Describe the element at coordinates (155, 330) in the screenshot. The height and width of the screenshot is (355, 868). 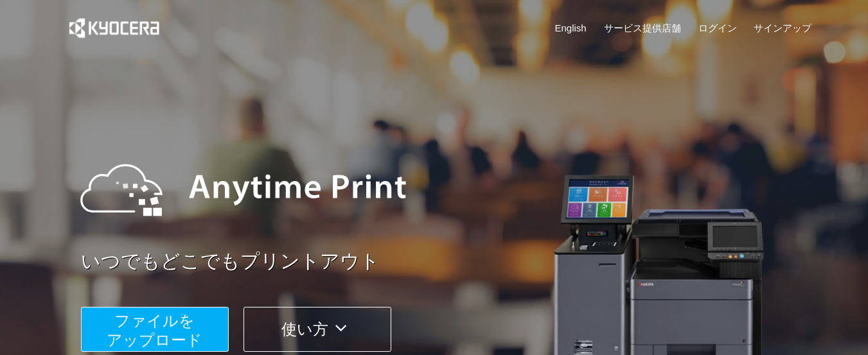
I see `button: ファイルを​​アップロード` at that location.